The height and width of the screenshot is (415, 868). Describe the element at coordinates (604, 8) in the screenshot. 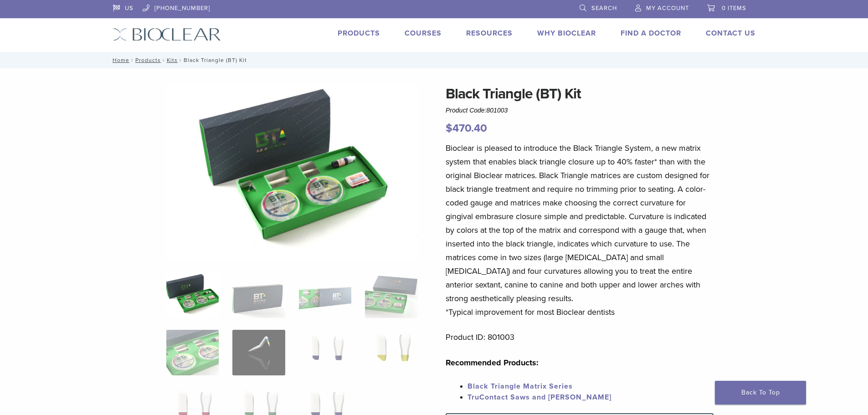

I see `span: Search` at that location.